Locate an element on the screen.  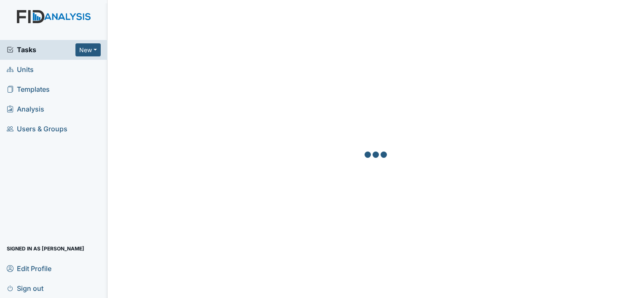
span: Users & Groups is located at coordinates (37, 129).